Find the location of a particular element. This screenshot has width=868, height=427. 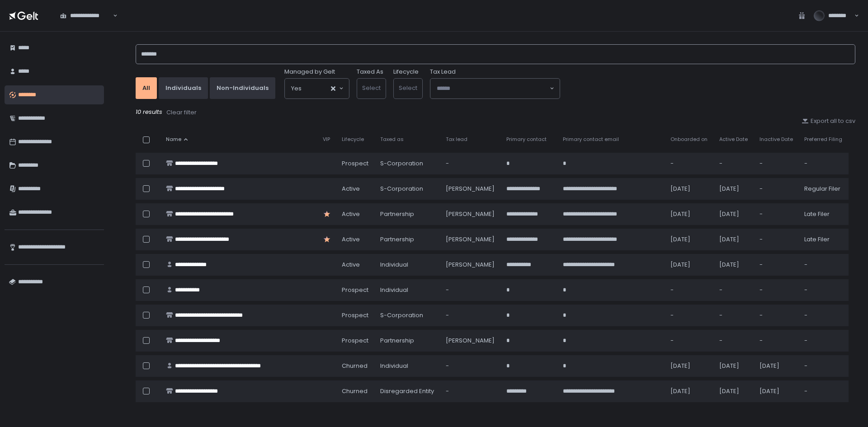

div: 10 results is located at coordinates (496, 113).